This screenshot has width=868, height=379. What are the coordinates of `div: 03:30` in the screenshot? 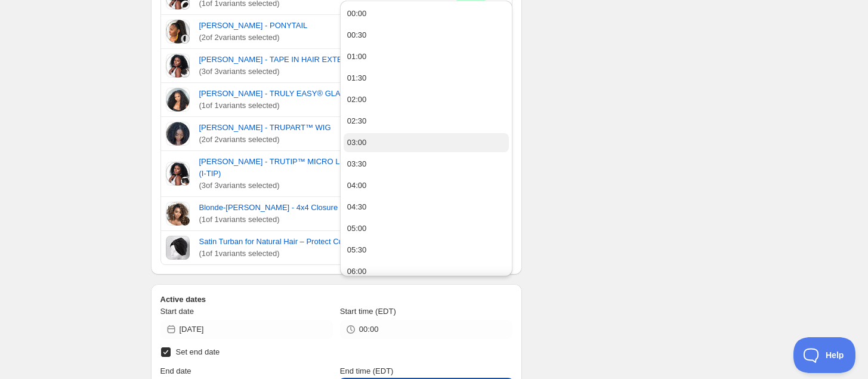 It's located at (357, 164).